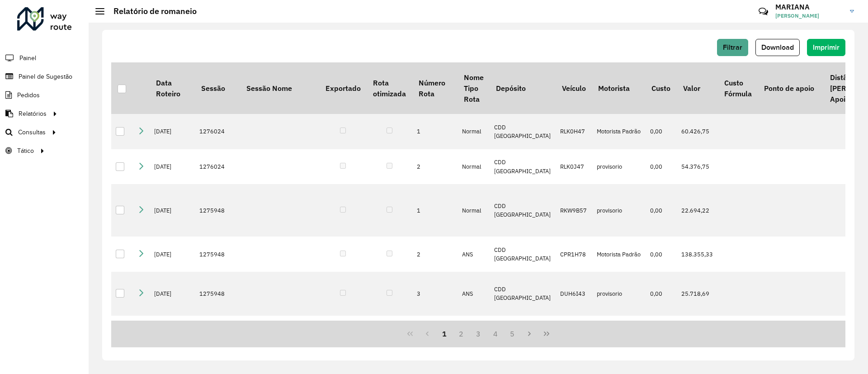 This screenshot has height=374, width=868. What do you see at coordinates (473, 88) in the screenshot?
I see `th: Nome Tipo Rota` at bounding box center [473, 88].